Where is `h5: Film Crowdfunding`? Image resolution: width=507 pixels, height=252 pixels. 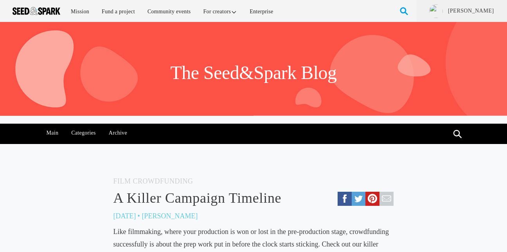 h5: Film Crowdfunding is located at coordinates (253, 181).